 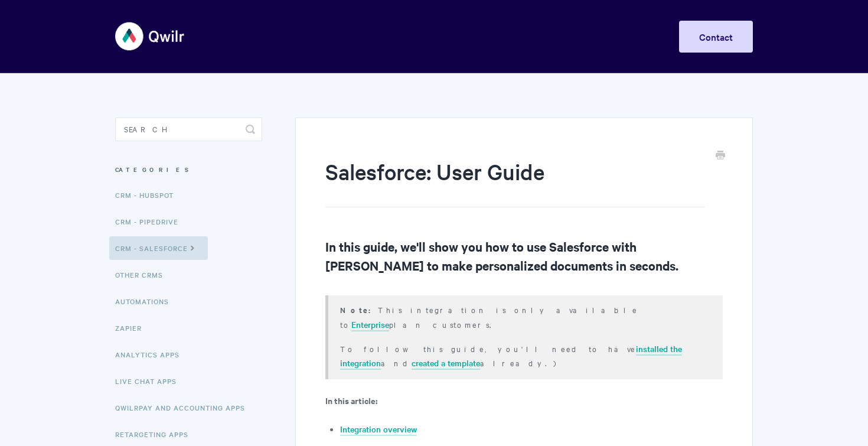 What do you see at coordinates (133, 327) in the screenshot?
I see `a: Zapier` at bounding box center [133, 327].